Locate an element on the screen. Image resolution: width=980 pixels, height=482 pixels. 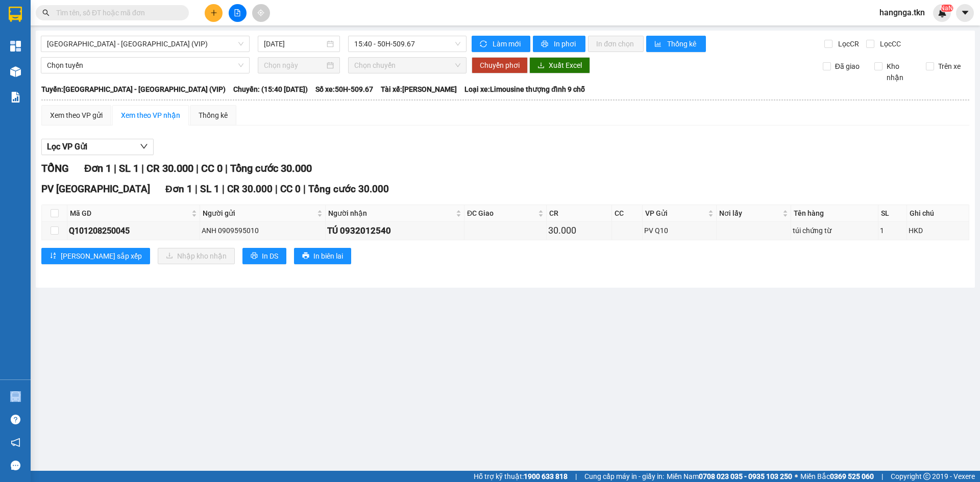
div: 30.000 is located at coordinates (579, 231).